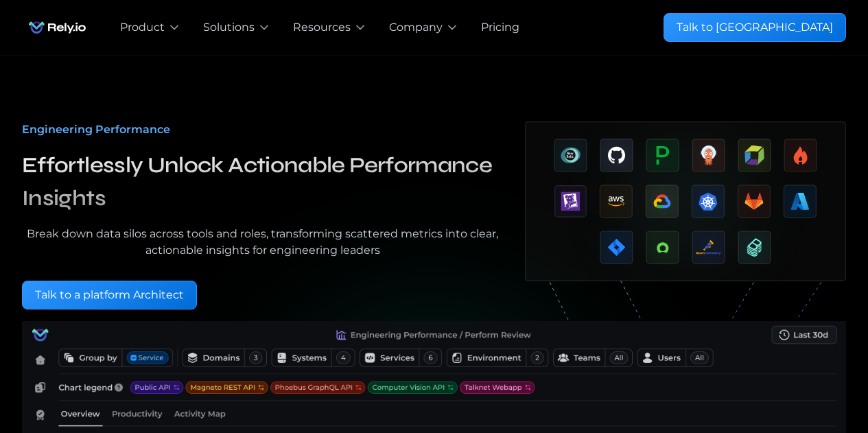 Image resolution: width=868 pixels, height=433 pixels. Describe the element at coordinates (262, 182) in the screenshot. I see `h3: Effortlessly Unlock Actionable Performance Insights` at that location.